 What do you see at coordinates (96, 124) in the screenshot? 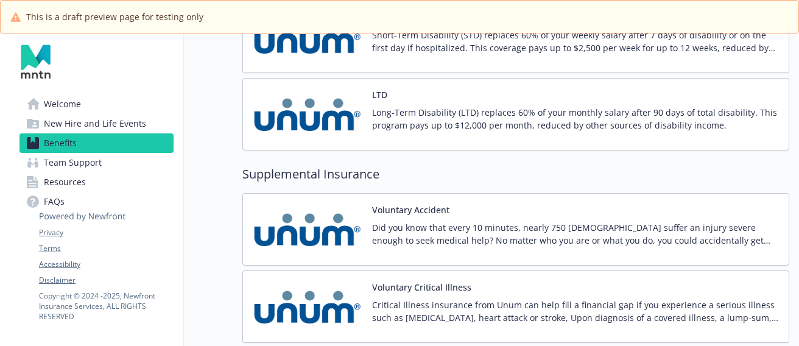
I see `a: New Hire and Life Events` at bounding box center [96, 124].